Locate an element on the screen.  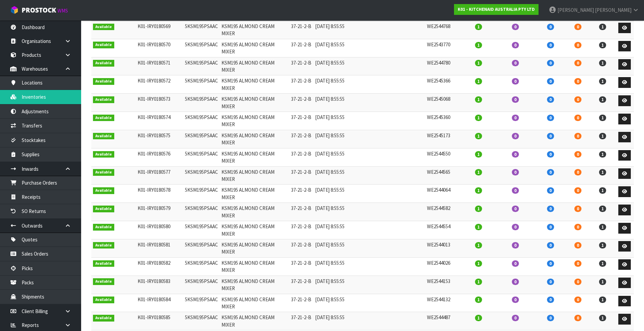
td: K01-IRY0180583 is located at coordinates (159, 285).